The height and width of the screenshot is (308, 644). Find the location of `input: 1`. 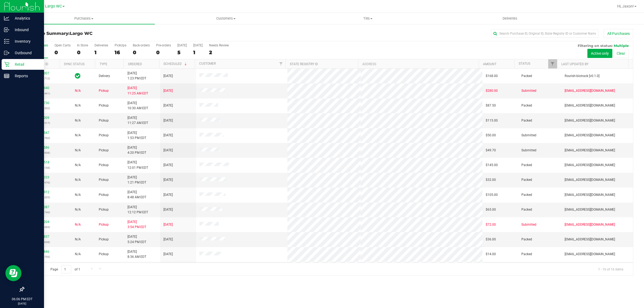

input: 1 is located at coordinates (66, 269).